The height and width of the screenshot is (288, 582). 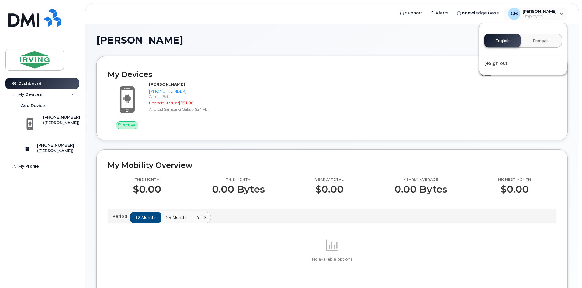 I want to click on span: $981.90, so click(x=186, y=103).